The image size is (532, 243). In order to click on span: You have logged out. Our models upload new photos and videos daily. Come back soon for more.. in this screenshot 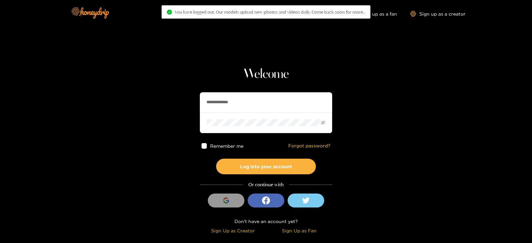, I will do `click(270, 12)`.